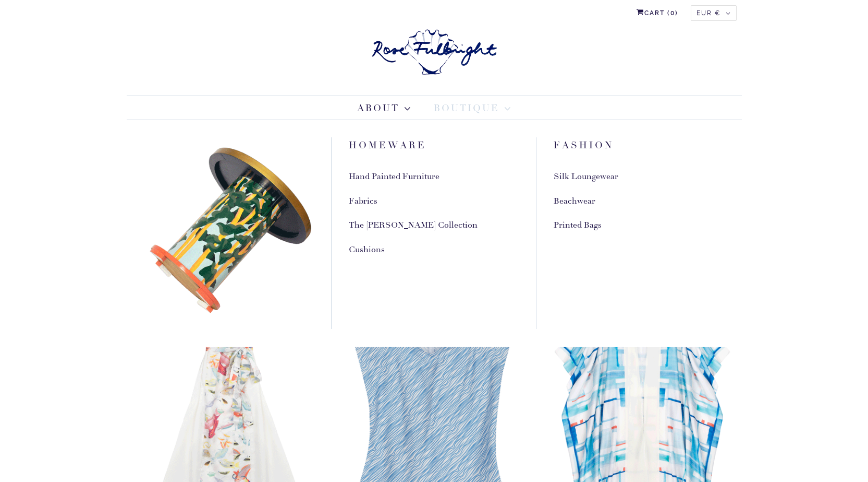  I want to click on a: Cart (0), so click(658, 13).